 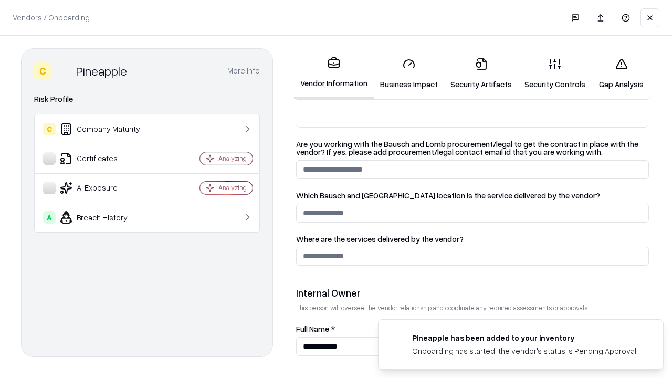 I want to click on div: Pineapple has been added to your inventory, so click(x=525, y=337).